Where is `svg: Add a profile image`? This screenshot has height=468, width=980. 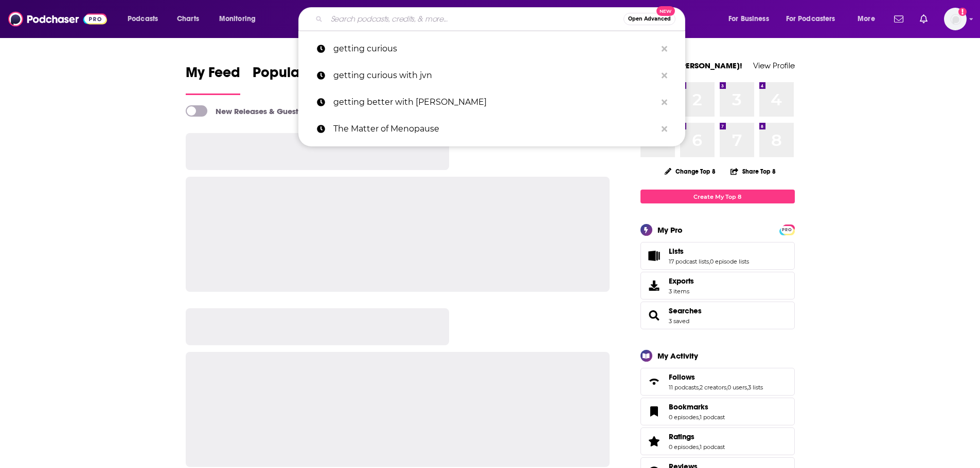
svg: Add a profile image is located at coordinates (963, 12).